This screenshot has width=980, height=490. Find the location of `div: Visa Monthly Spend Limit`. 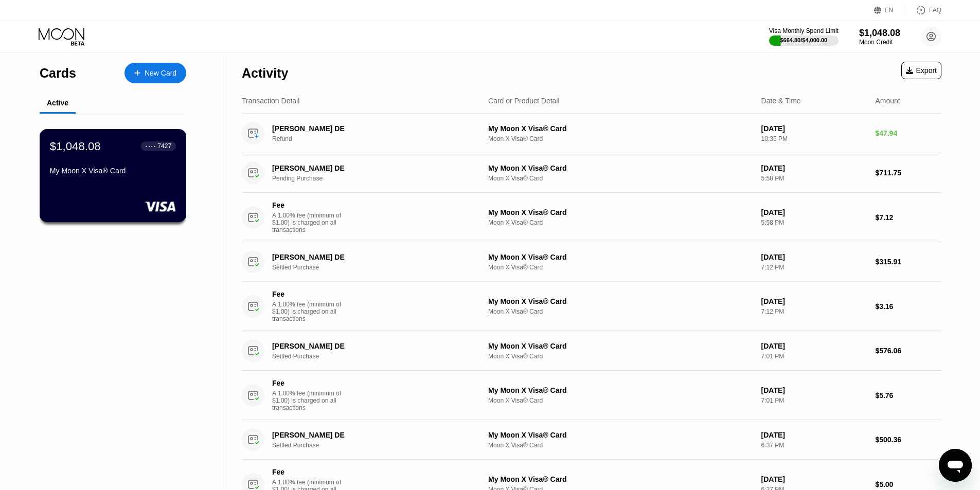

div: Visa Monthly Spend Limit is located at coordinates (803, 31).